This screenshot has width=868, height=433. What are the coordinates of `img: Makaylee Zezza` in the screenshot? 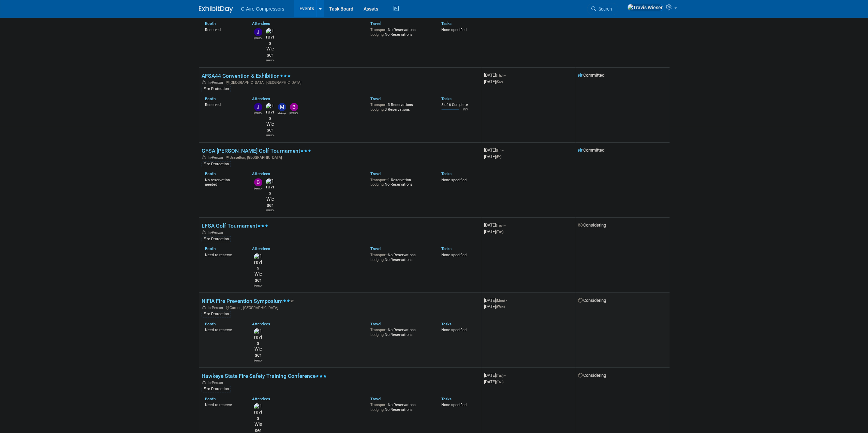 It's located at (282, 107).